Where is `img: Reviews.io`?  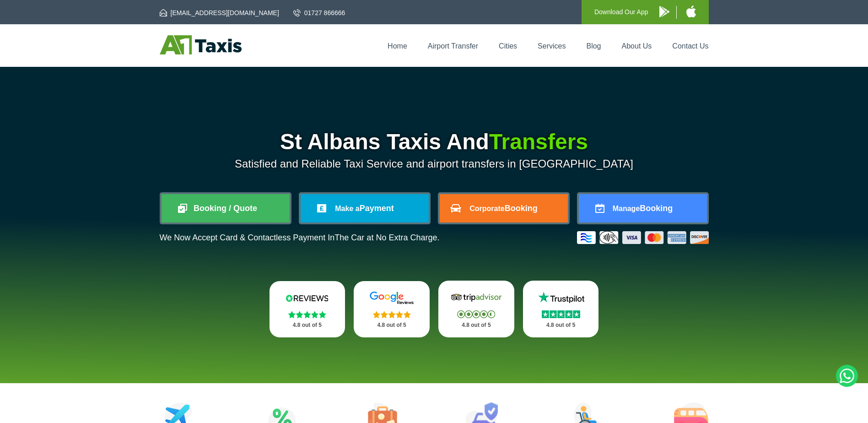
img: Reviews.io is located at coordinates (307, 298).